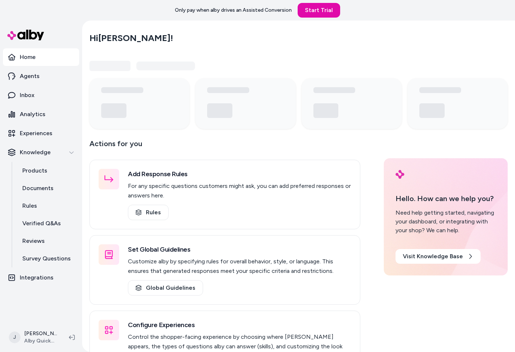 This screenshot has height=352, width=515. What do you see at coordinates (27, 57) in the screenshot?
I see `p: Home` at bounding box center [27, 57].